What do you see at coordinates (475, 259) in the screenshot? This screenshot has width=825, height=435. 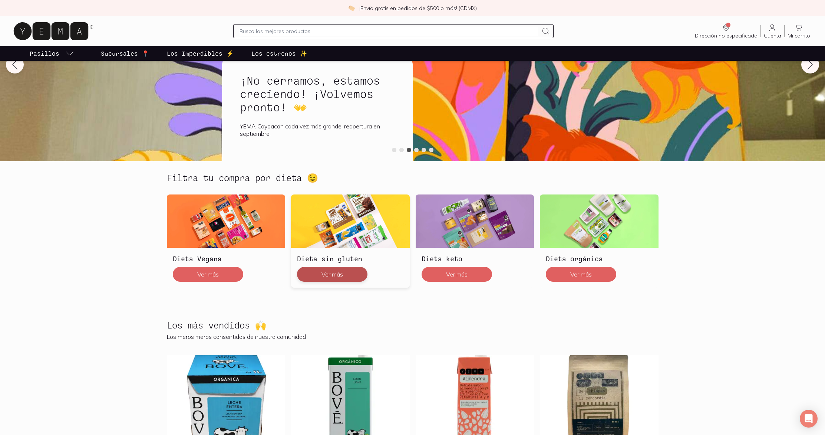 I see `h3: Dieta keto` at bounding box center [475, 259].